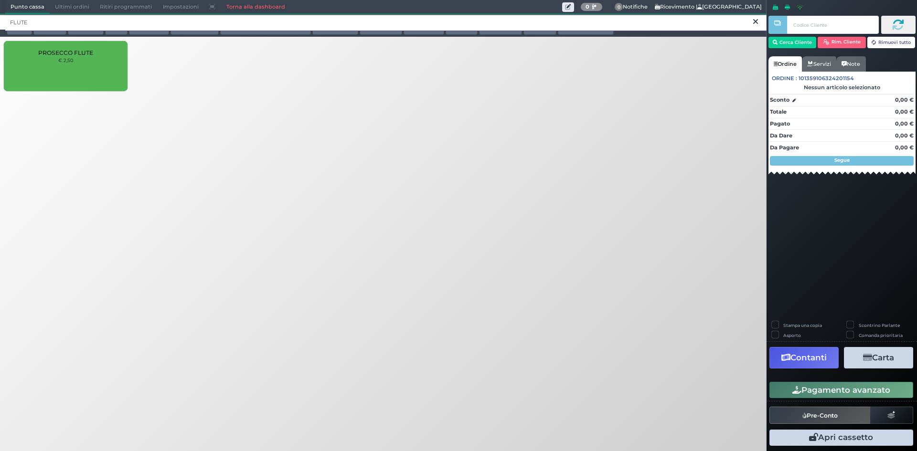 Image resolution: width=917 pixels, height=451 pixels. I want to click on label: Asporto, so click(792, 335).